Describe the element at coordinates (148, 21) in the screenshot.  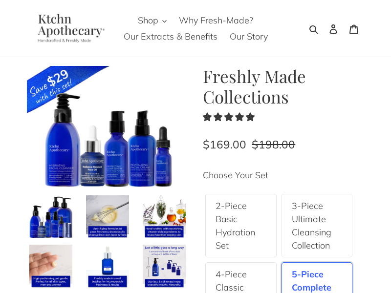
I see `span: Shop` at that location.